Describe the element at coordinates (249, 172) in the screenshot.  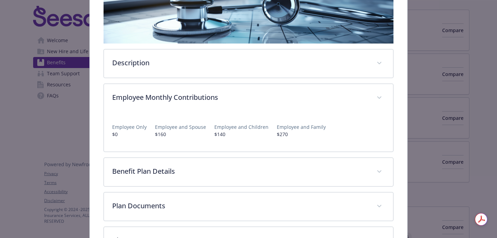
I see `div: Benefit Plan Details` at that location.